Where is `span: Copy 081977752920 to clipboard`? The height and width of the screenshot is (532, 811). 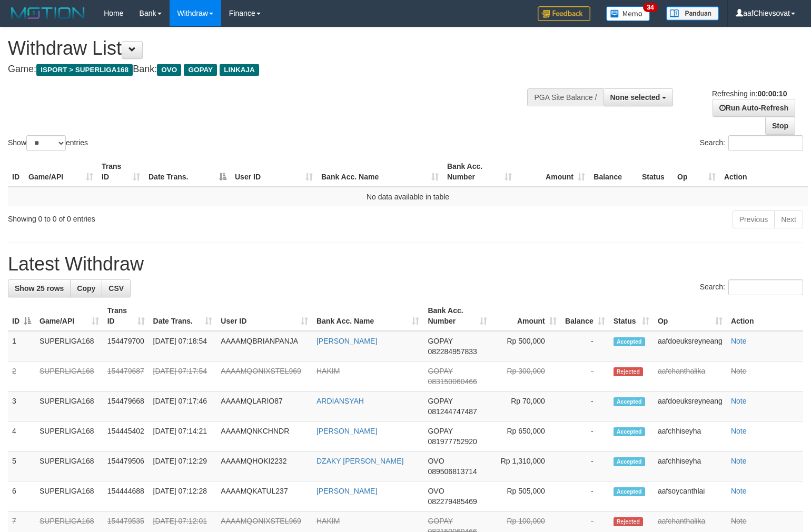 span: Copy 081977752920 to clipboard is located at coordinates (452, 442).